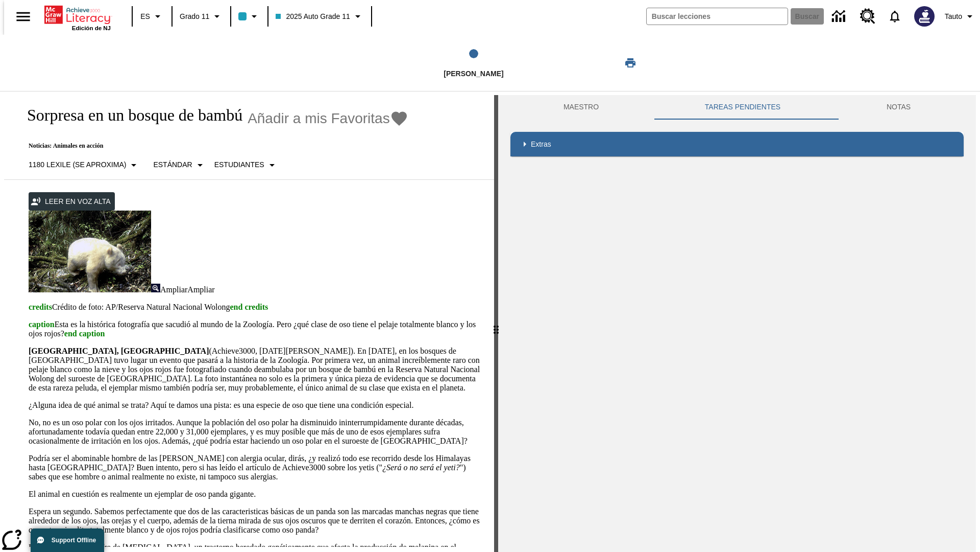 The width and height of the screenshot is (980, 552). What do you see at coordinates (255, 520) in the screenshot?
I see `p: Espera un segundo. Sabemos perfectamente que dos de las caracteristicas básicas de un panda son l...` at bounding box center [255, 520].